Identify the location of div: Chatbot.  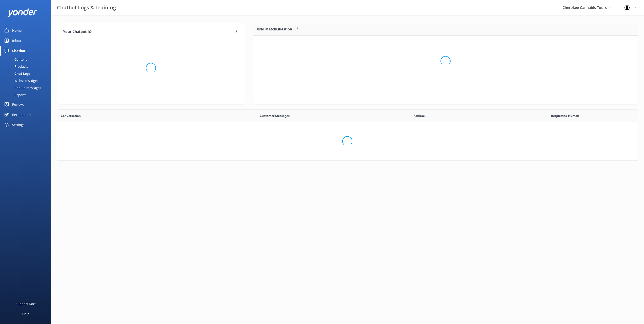
(18, 50).